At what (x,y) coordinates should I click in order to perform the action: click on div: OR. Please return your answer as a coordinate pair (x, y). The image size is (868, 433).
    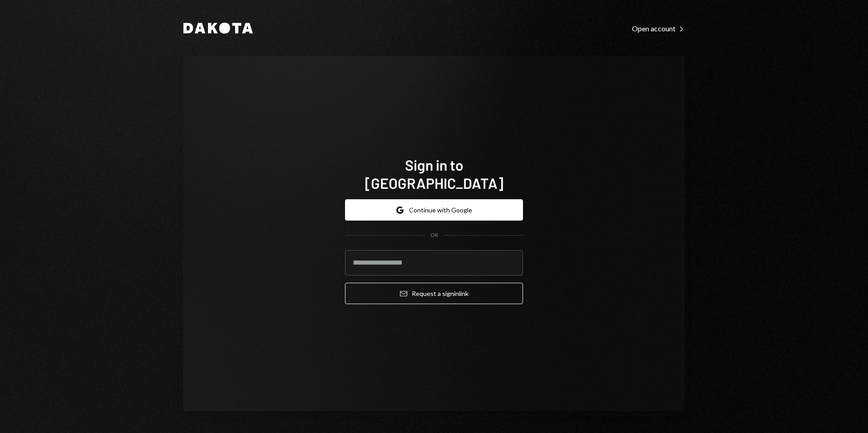
    Looking at the image, I should click on (434, 236).